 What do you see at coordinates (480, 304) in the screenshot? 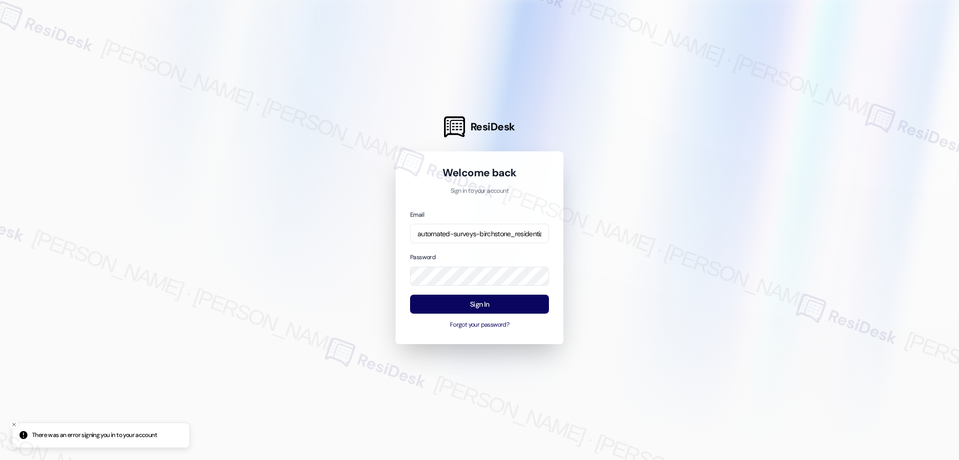
I see `button: Sign In` at bounding box center [480, 304].